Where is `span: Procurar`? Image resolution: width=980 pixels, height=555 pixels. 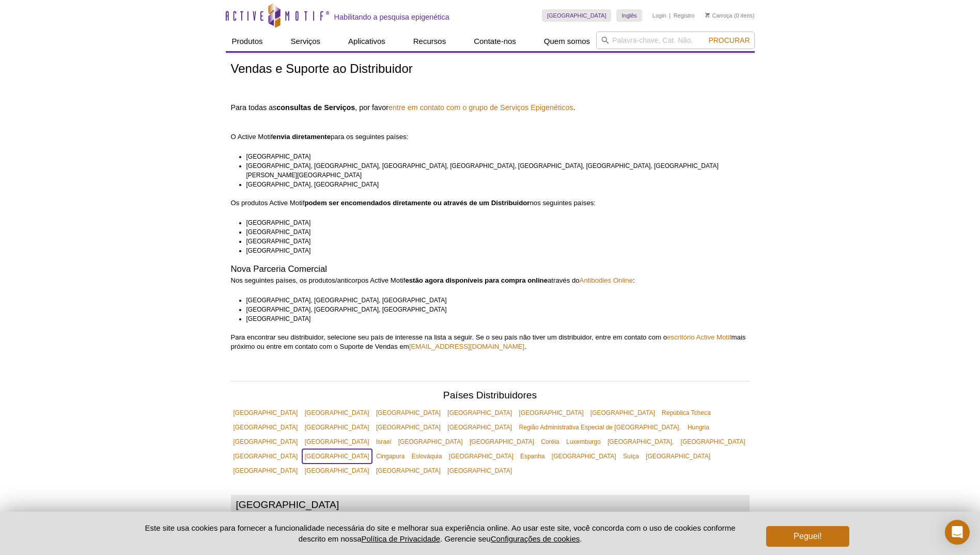 span: Procurar is located at coordinates (729, 40).